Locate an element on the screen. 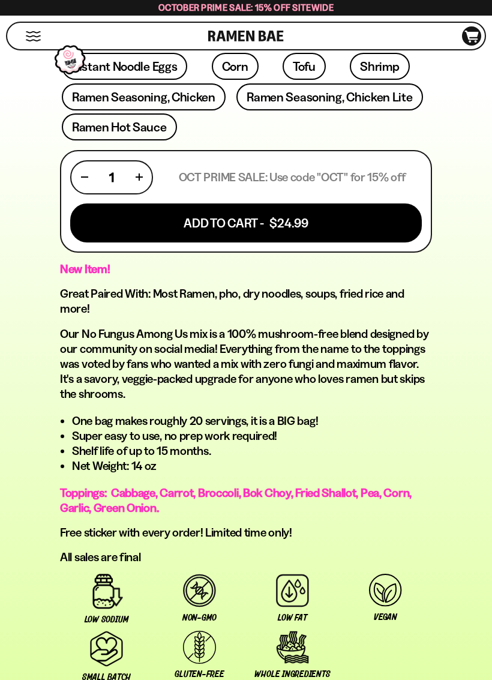  span: Whole Ingredients is located at coordinates (292, 674).